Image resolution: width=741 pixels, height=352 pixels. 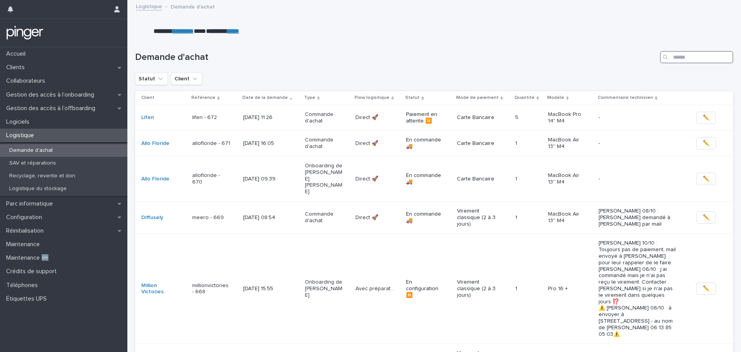 I want to click on a: Lifen, so click(x=148, y=117).